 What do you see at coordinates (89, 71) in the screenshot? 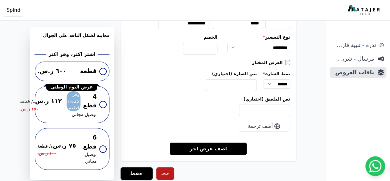
I see `span: قطعة` at bounding box center [89, 71].